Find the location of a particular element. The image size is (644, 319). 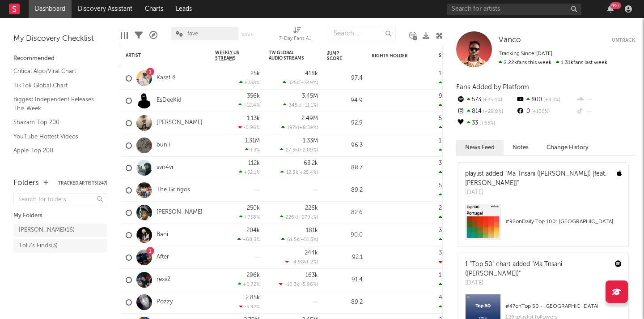

div: 418k is located at coordinates (311, 74).